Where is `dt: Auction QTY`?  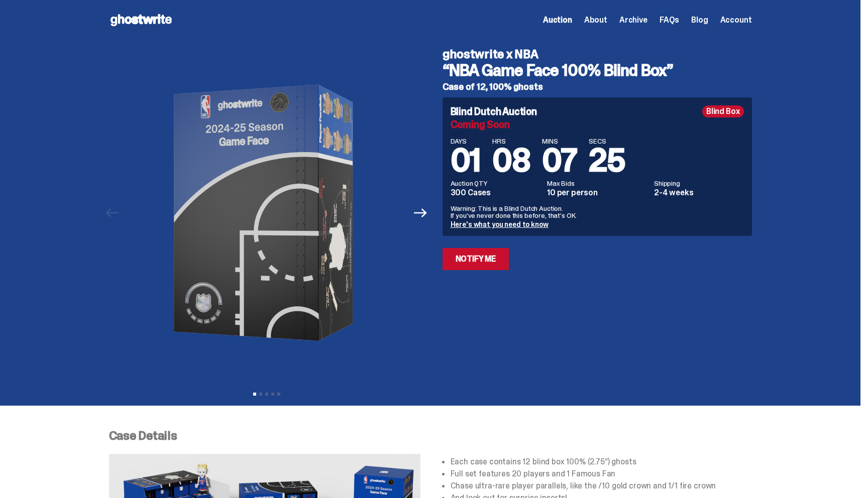
dt: Auction QTY is located at coordinates (496, 183).